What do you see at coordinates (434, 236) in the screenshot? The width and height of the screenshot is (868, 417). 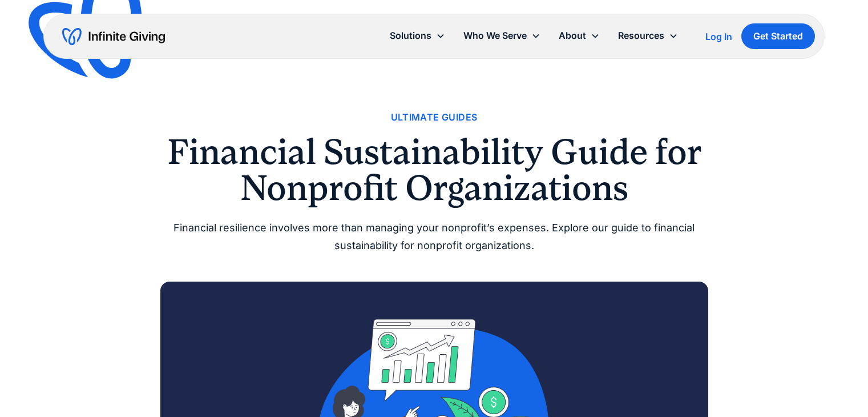 I see `div: Financial resilience involves more than managing your nonprofit’s expenses. Explore our guide to ...` at bounding box center [434, 236].